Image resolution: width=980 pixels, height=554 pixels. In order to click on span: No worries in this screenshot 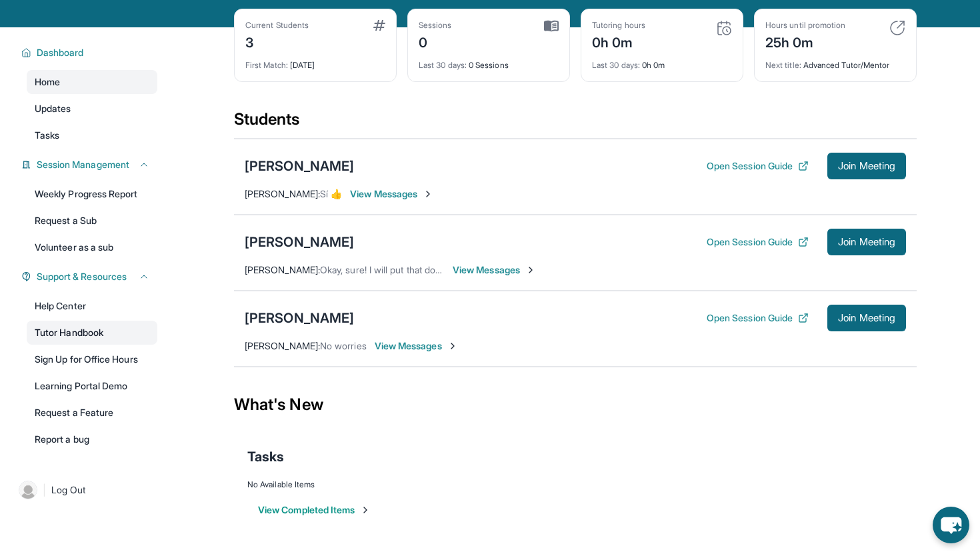, I will do `click(343, 346)`.